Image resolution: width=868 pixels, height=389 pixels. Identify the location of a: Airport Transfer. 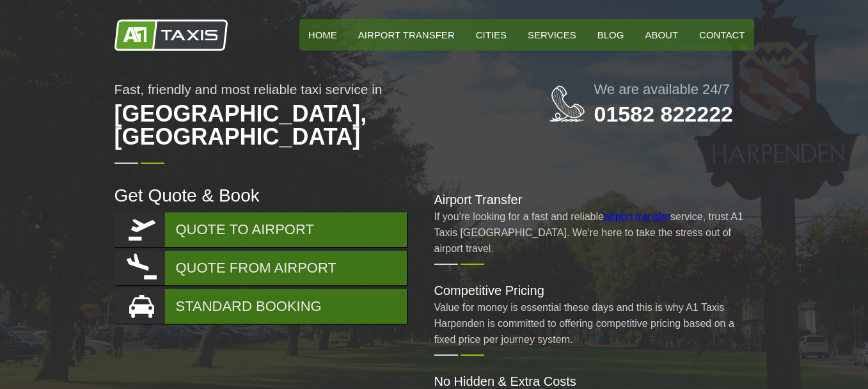
(406, 35).